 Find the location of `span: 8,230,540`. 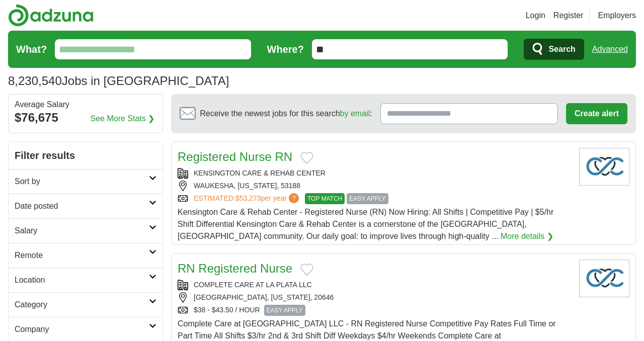

span: 8,230,540 is located at coordinates (35, 81).